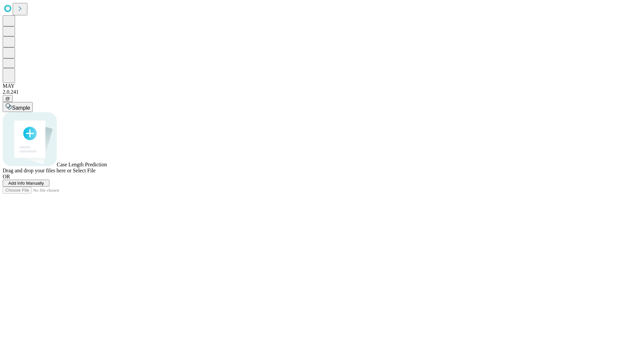 The width and height of the screenshot is (641, 360). Describe the element at coordinates (18, 107) in the screenshot. I see `button: Sample` at that location.